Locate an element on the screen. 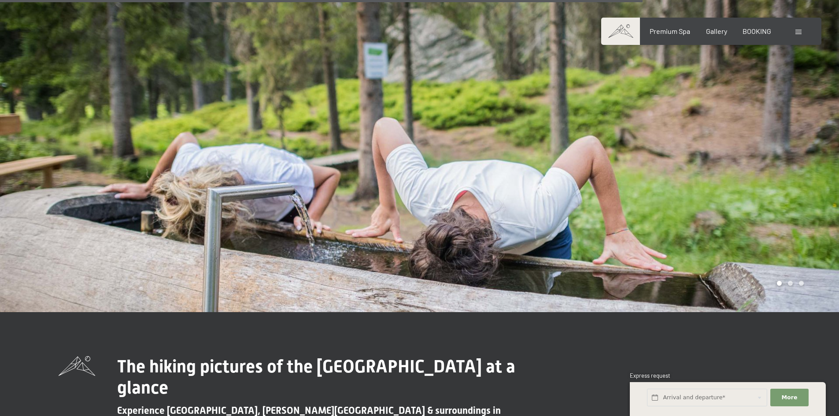 Image resolution: width=839 pixels, height=416 pixels. a: Premium Spa is located at coordinates (670, 31).